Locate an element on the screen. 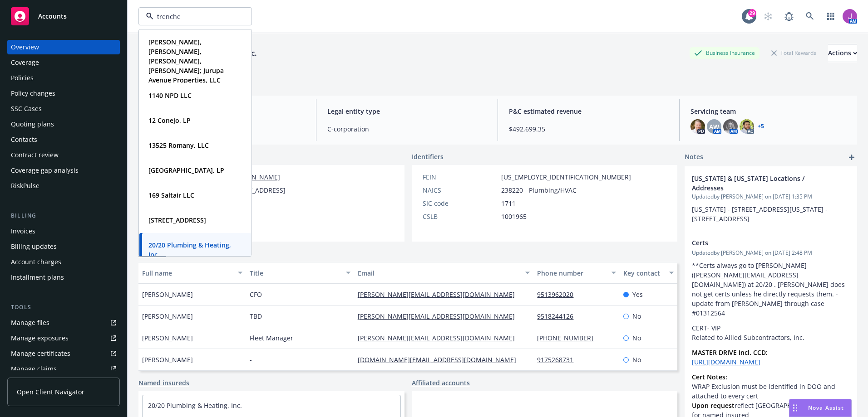 The height and width of the screenshot is (417, 868). span: Open Client Navigator is located at coordinates (50, 392).